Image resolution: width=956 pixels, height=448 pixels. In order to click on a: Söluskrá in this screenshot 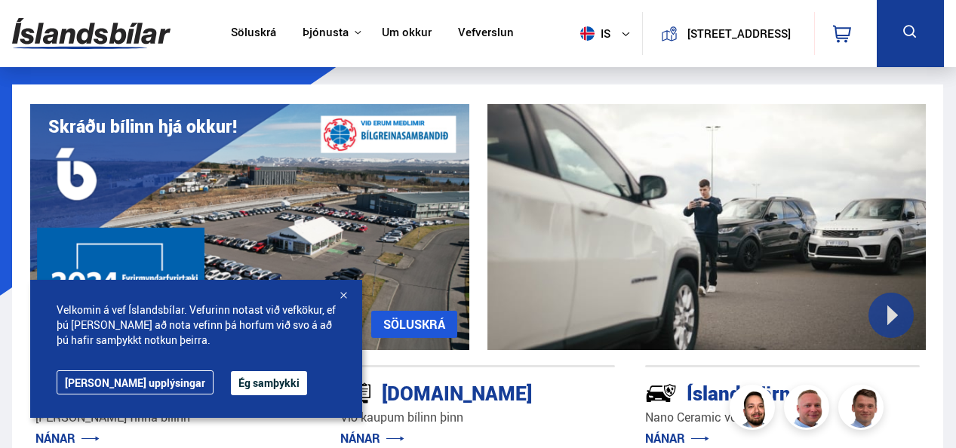, I will do `click(254, 33)`.